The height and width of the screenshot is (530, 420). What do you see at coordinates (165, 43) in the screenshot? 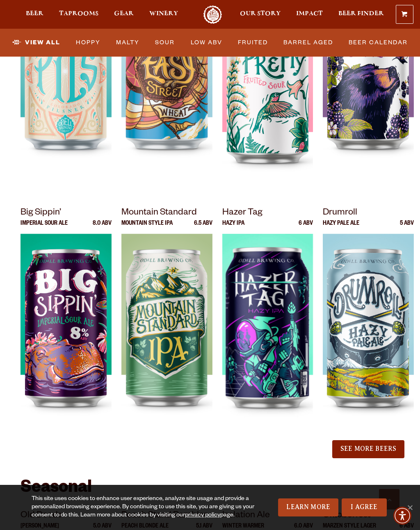
I see `a: Sour` at bounding box center [165, 43].